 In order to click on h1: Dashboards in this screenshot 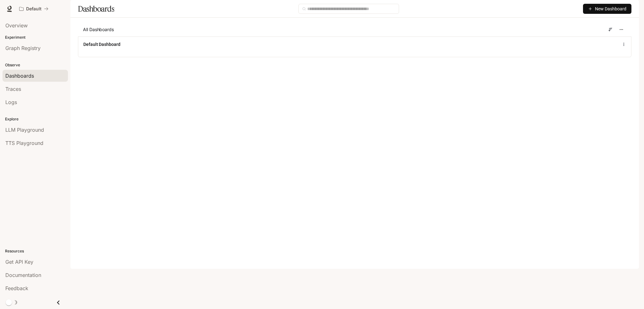, I will do `click(96, 9)`.